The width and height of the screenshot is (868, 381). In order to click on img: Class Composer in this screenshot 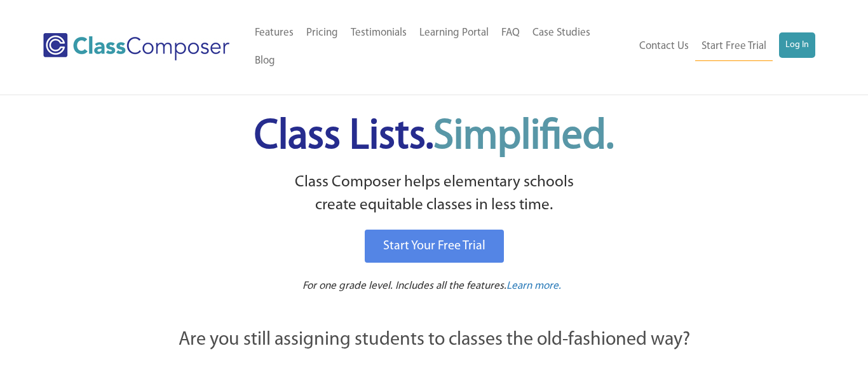, I will do `click(136, 47)`.